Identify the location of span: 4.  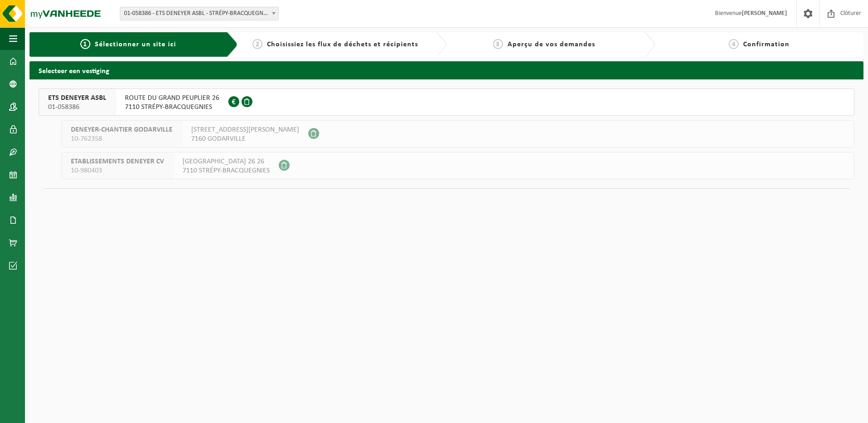
(734, 44).